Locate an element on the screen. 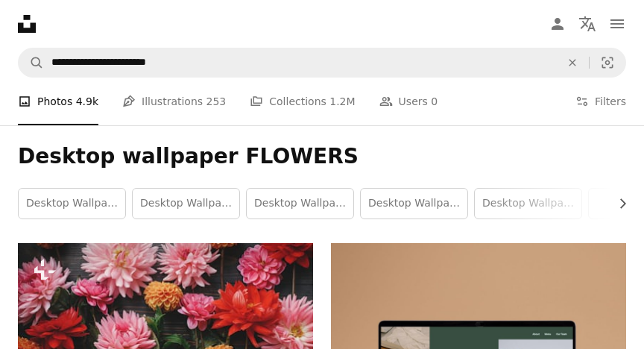 The image size is (644, 349). a: desktop wallpaper nature is located at coordinates (186, 204).